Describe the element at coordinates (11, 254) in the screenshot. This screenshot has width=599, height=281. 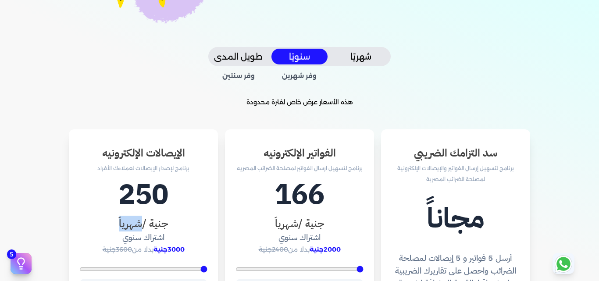
I see `span: 5` at that location.